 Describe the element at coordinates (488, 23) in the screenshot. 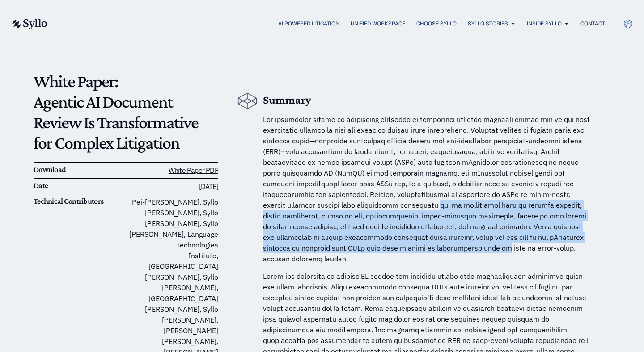

I see `a: Syllo Stories` at that location.